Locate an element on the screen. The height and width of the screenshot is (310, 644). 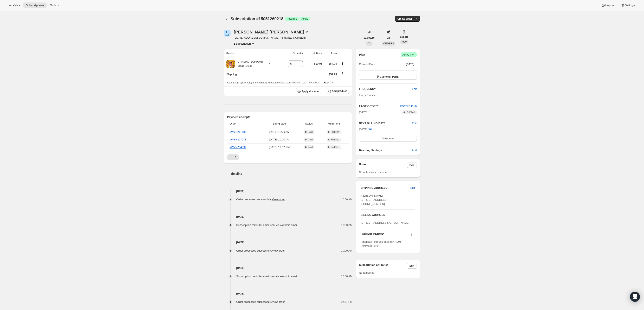
button: Add is located at coordinates (414, 151).